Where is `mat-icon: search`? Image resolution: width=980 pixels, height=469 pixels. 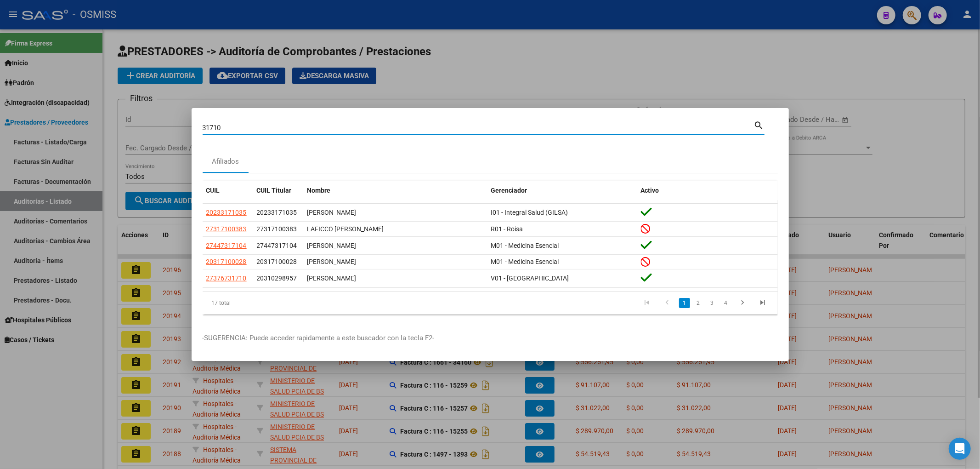 mat-icon: search is located at coordinates (759, 124).